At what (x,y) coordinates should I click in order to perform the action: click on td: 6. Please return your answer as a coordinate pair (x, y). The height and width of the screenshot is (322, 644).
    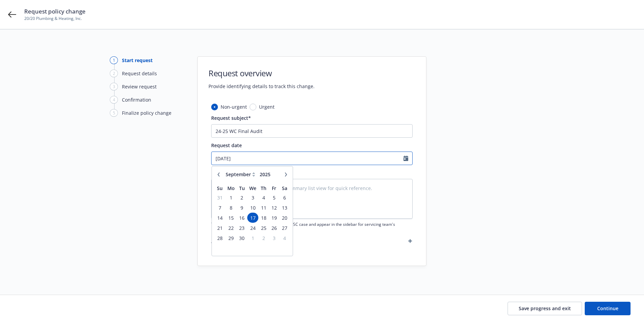
    Looking at the image, I should click on (285, 197).